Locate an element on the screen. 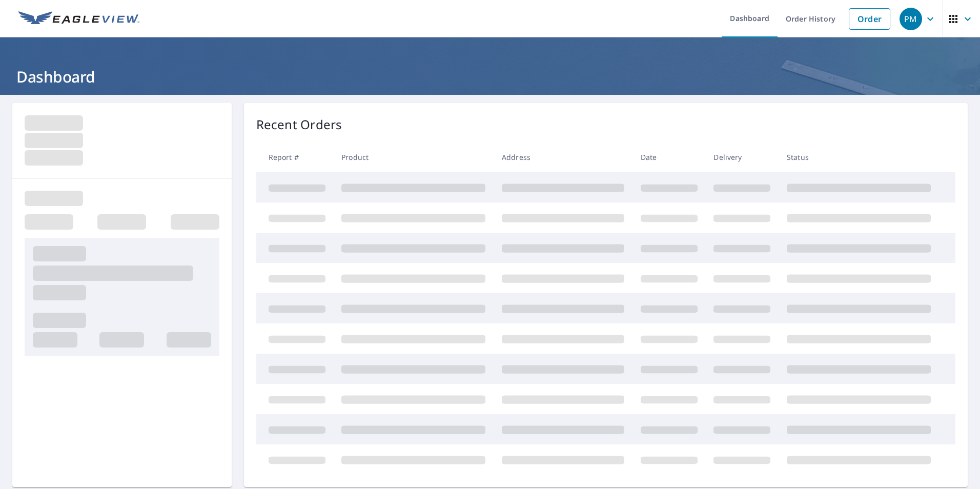  th: Date is located at coordinates (669, 157).